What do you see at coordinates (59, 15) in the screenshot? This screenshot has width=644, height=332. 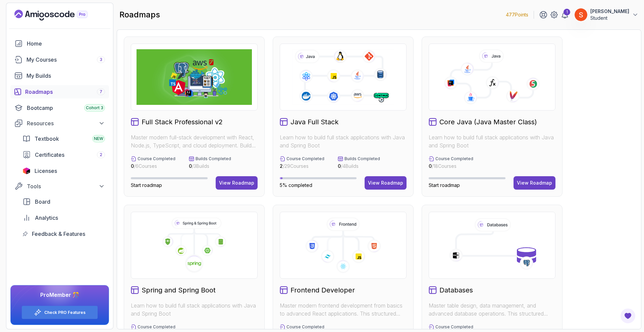 I see `a: Landing page` at bounding box center [59, 15].